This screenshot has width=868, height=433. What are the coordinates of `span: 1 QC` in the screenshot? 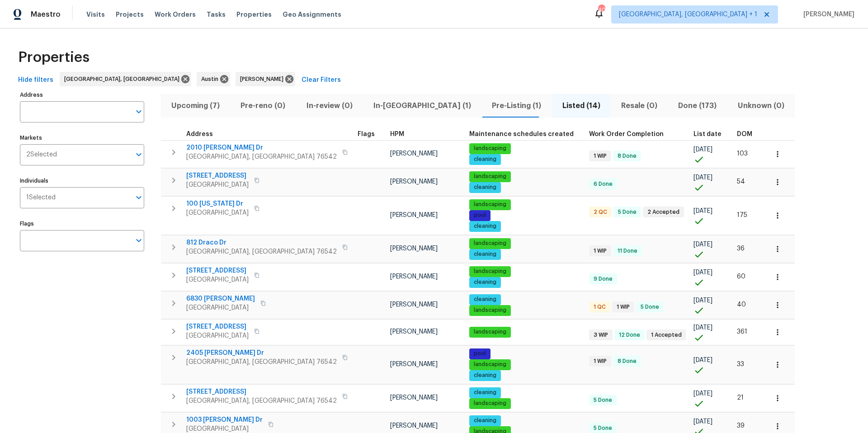 It's located at (599, 307).